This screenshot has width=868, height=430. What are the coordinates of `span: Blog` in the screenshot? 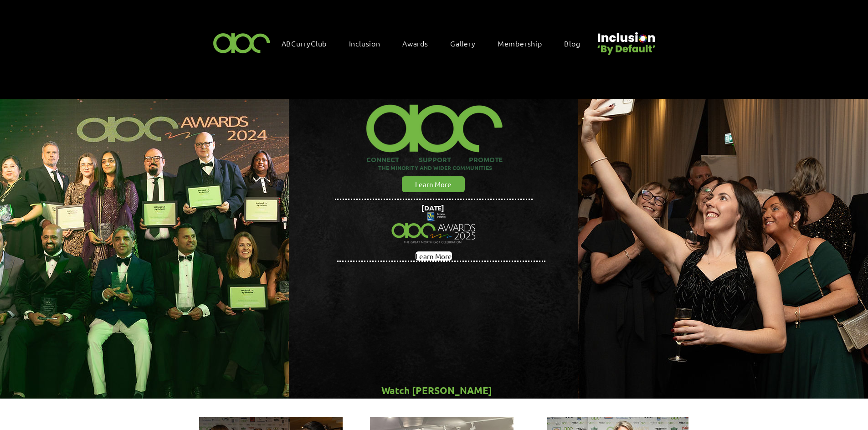 It's located at (572, 43).